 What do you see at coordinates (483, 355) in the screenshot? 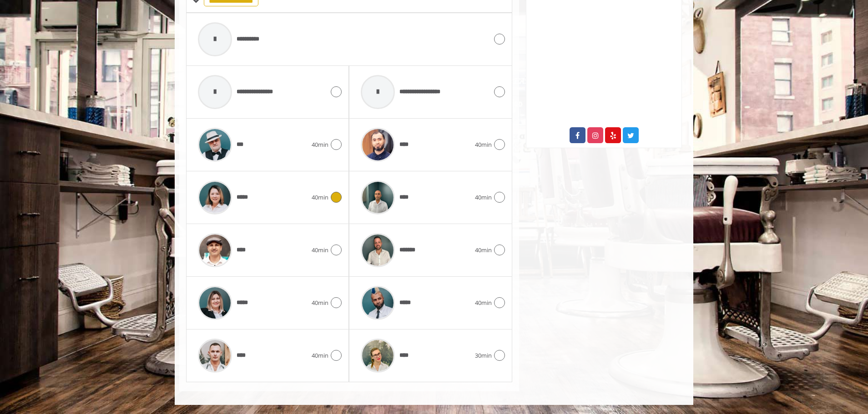
I see `span: 30min` at bounding box center [483, 355].